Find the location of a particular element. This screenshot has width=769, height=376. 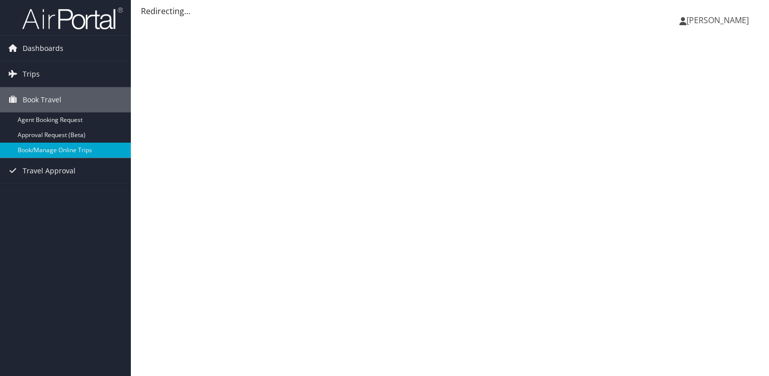

span: Dashboards is located at coordinates (43, 48).